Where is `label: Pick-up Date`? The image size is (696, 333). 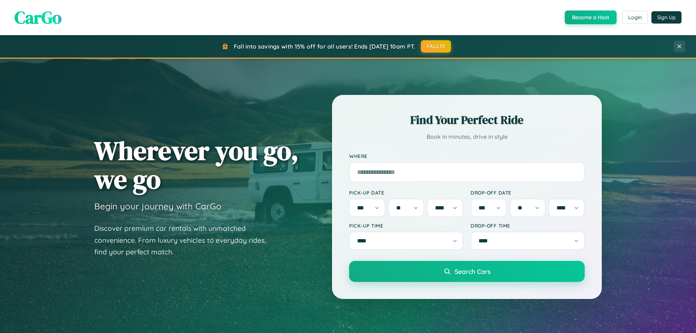 label: Pick-up Date is located at coordinates (406, 192).